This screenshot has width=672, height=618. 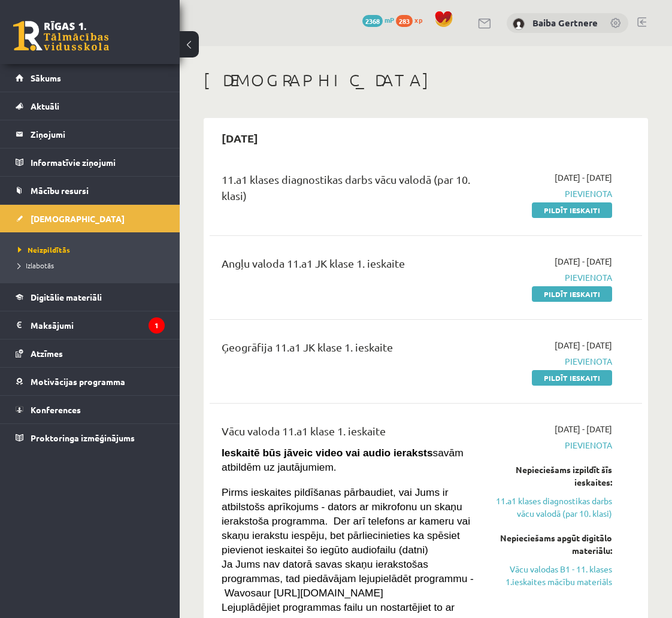 I want to click on div: Nepieciešams izpildīt šīs ieskaites:, so click(x=553, y=477).